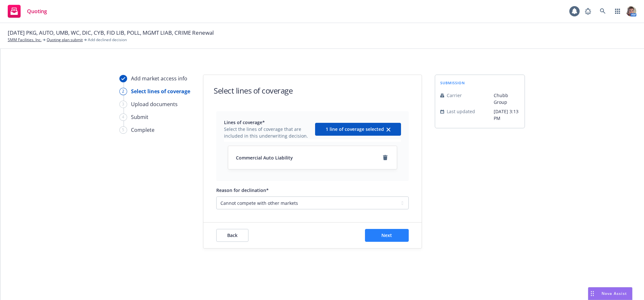  I want to click on span: Carrier, so click(454, 95).